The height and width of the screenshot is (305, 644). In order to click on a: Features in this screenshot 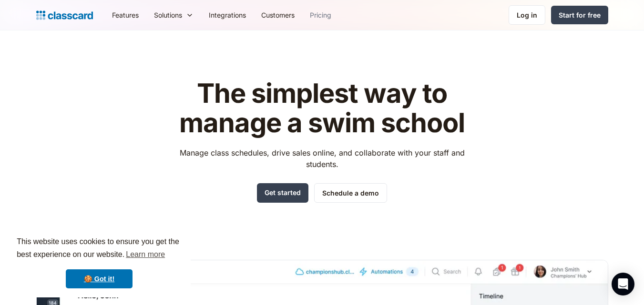, I will do `click(126, 15)`.